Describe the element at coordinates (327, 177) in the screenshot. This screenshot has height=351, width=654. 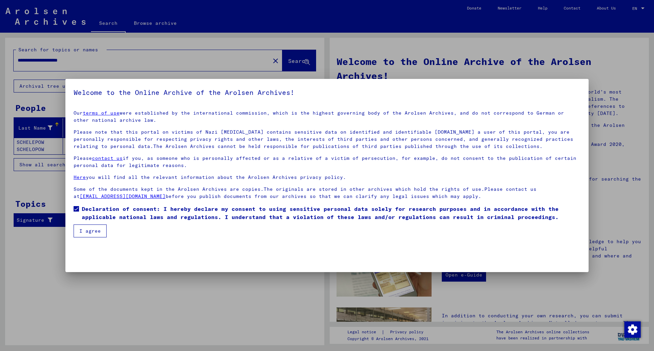
I see `p: you will find all the relevant information about the Arolsen Archives privacy policy.` at that location.